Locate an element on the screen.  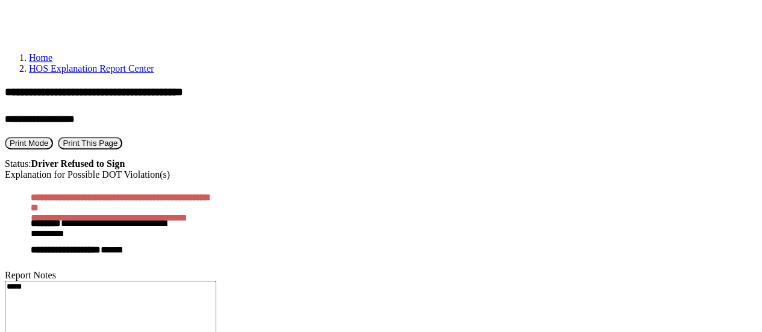
div: Report Notes is located at coordinates (381, 275).